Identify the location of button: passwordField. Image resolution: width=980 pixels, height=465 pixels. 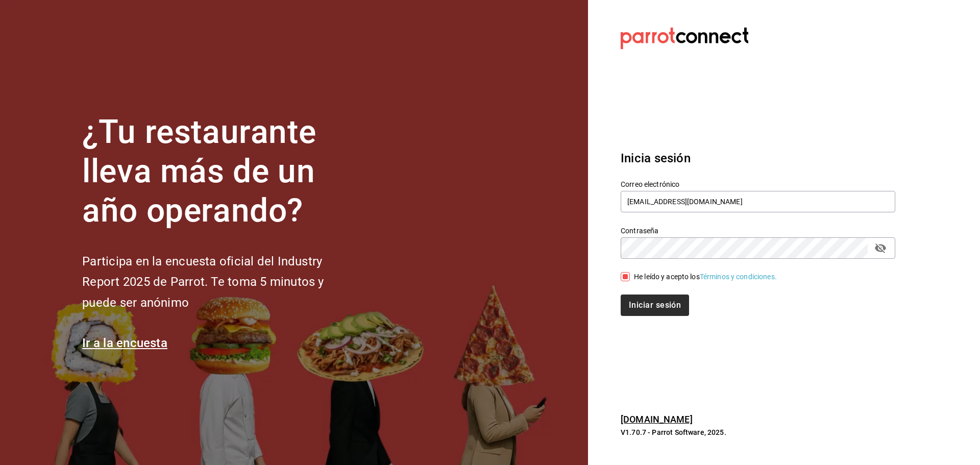
(881, 248).